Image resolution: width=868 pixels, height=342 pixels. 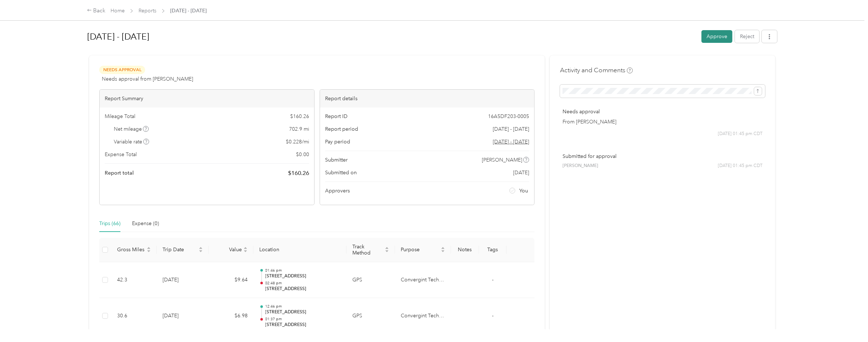 I want to click on th: Gross Miles, so click(x=134, y=250).